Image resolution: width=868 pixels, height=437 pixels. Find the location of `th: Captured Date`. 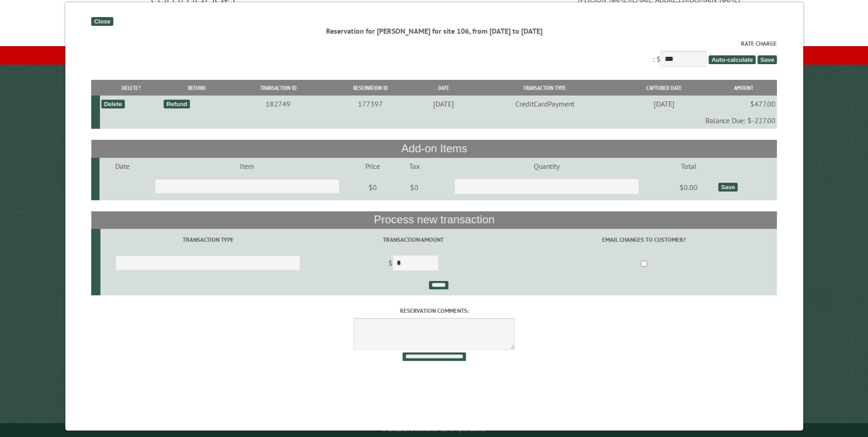

th: Captured Date is located at coordinates (664, 88).